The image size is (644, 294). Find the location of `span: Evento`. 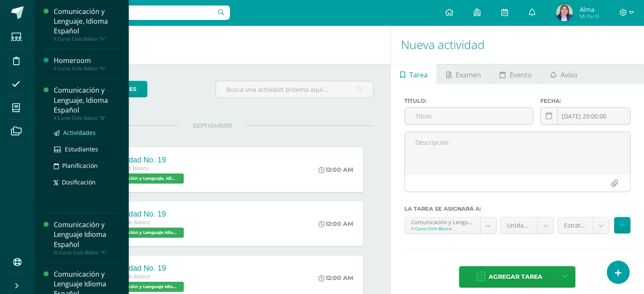

span: Evento is located at coordinates (521, 75).